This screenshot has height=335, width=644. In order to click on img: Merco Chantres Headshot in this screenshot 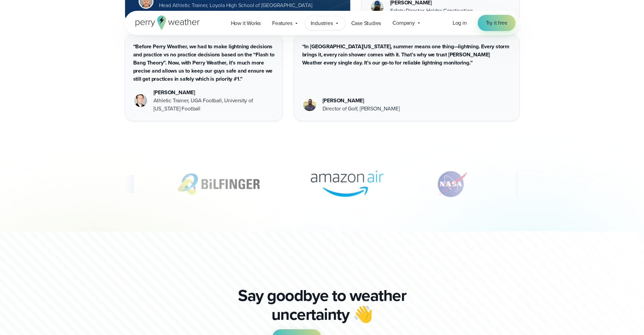, I will do `click(377, 7)`.